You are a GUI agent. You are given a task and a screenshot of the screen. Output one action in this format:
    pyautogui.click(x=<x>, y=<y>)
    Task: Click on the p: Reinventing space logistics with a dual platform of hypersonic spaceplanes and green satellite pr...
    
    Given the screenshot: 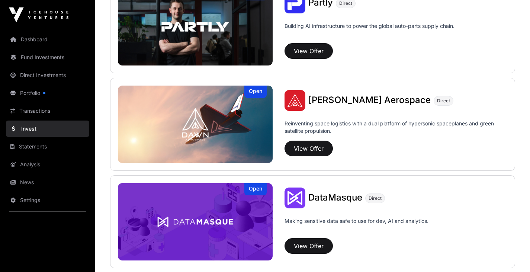 What is the action you would take?
    pyautogui.click(x=396, y=129)
    